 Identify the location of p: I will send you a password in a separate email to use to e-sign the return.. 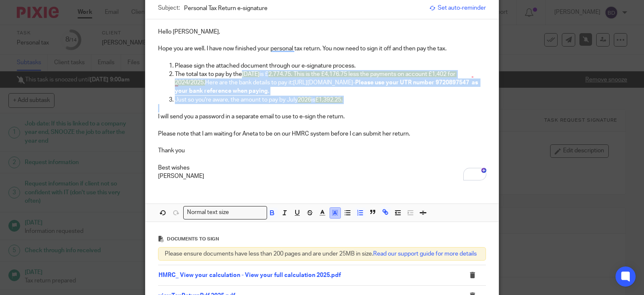
(322, 117).